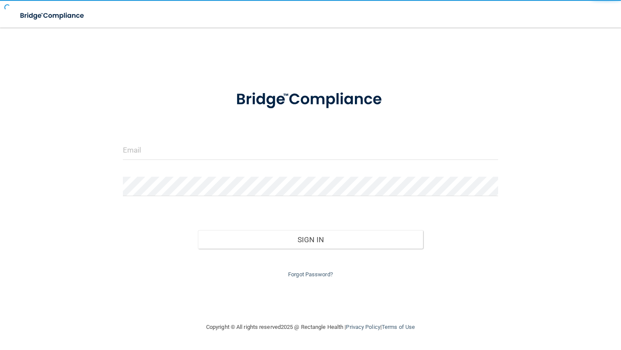 The image size is (621, 350). Describe the element at coordinates (310, 240) in the screenshot. I see `button: Sign In` at that location.